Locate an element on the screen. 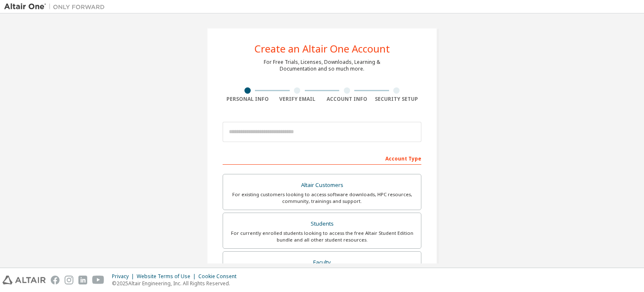 The image size is (644, 292). div: Create an Altair One Account is located at coordinates (322, 49).